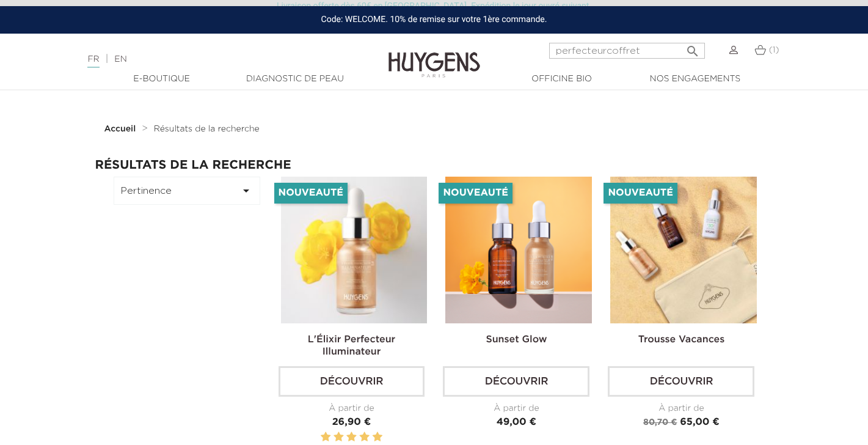 This screenshot has width=868, height=445. What do you see at coordinates (354, 250) in the screenshot?
I see `img: L'Élixir Perfecteur Illuminateur` at bounding box center [354, 250].